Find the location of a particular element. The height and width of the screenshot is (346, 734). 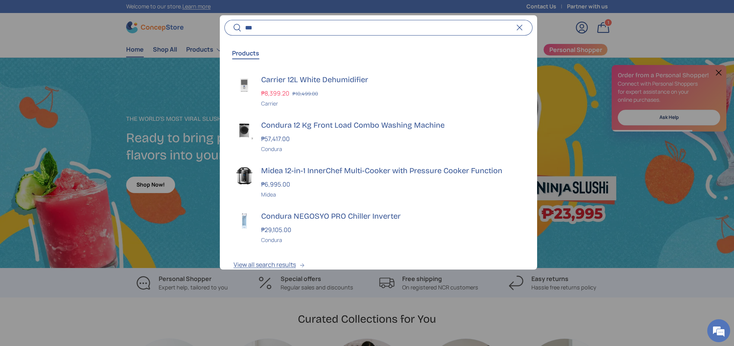

strong: ₱8,399.20 is located at coordinates (276, 93).